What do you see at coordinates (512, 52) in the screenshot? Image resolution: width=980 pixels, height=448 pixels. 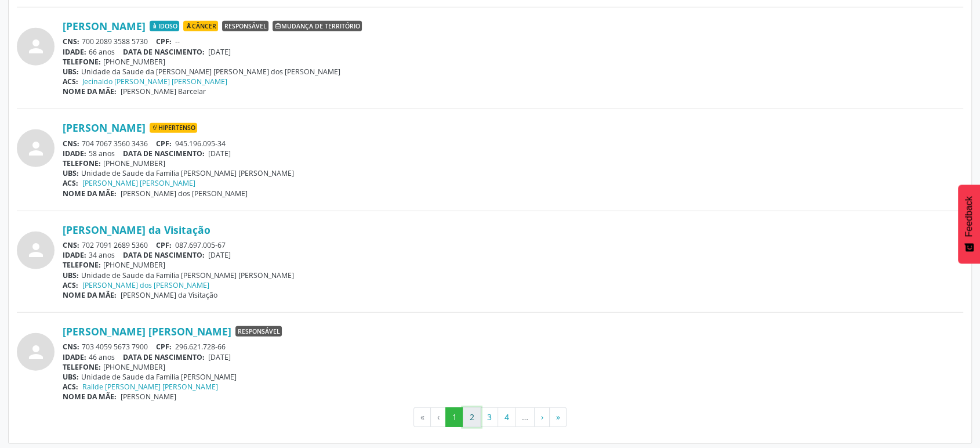 I see `div: 66 anos` at bounding box center [512, 52].